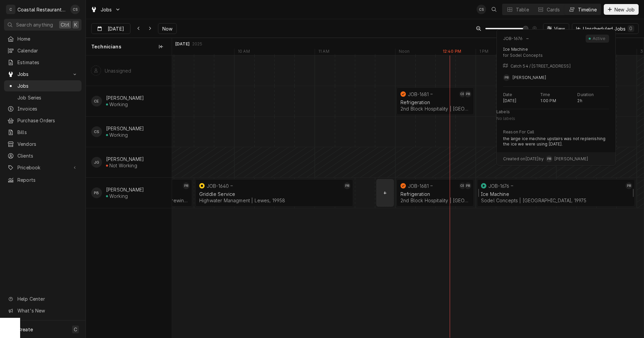 The height and width of the screenshot is (338, 644). I want to click on div: 1 PM, so click(484, 52).